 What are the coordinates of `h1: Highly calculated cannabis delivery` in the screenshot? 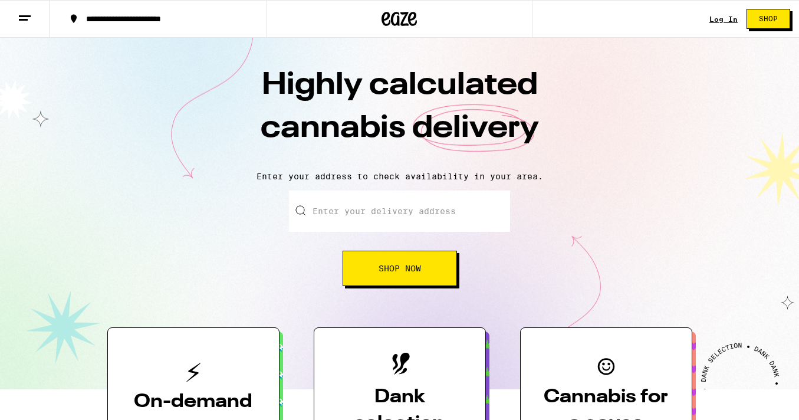 It's located at (400, 113).